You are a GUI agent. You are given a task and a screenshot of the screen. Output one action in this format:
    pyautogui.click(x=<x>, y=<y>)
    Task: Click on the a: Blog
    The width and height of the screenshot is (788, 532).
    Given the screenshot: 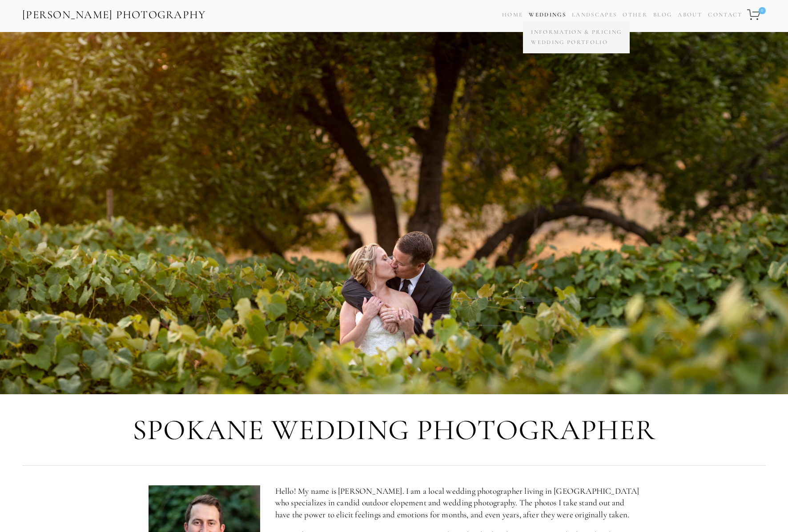 What is the action you would take?
    pyautogui.click(x=663, y=15)
    